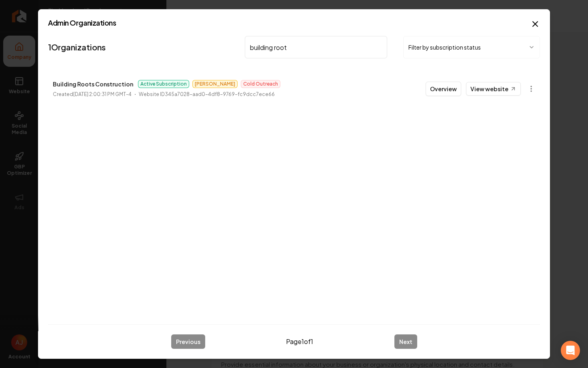  Describe the element at coordinates (300, 342) in the screenshot. I see `span: Page 1 of 1` at that location.